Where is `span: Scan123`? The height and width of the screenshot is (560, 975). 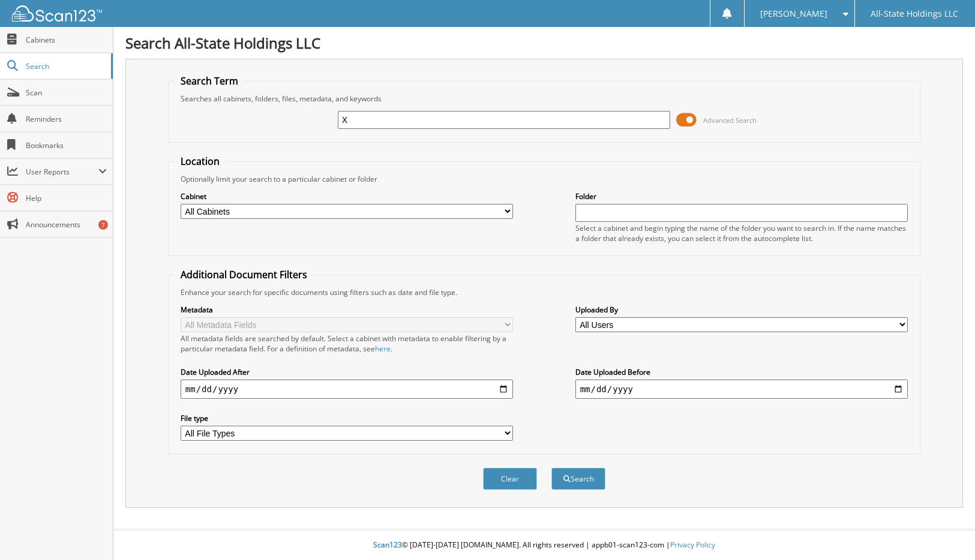
span: Scan123 is located at coordinates (388, 545).